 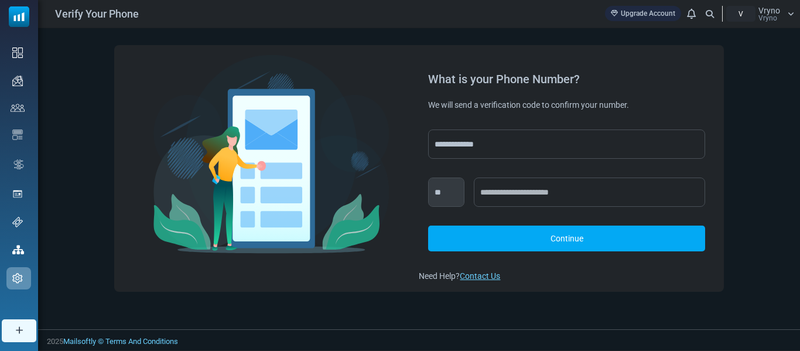 I want to click on span: translation missing: en.layouts.footer.terms_and_conditions, so click(x=142, y=341).